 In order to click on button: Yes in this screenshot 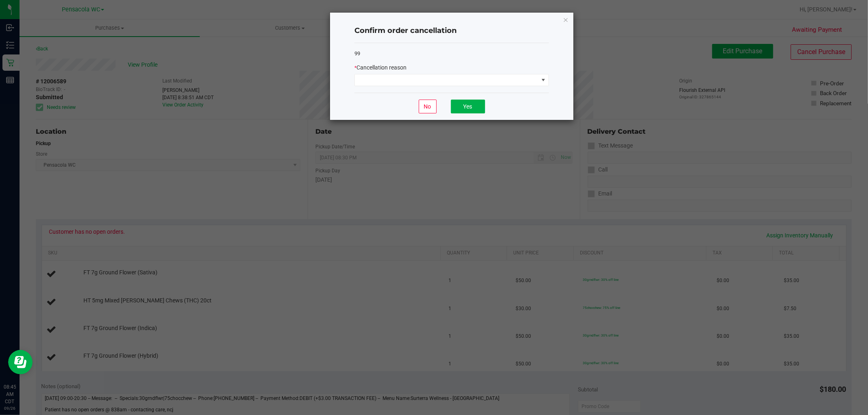, I will do `click(468, 107)`.